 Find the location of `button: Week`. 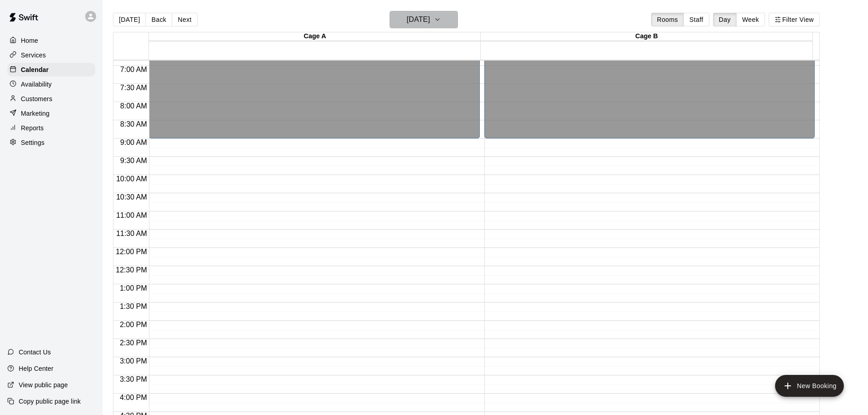

button: Week is located at coordinates (750, 19).